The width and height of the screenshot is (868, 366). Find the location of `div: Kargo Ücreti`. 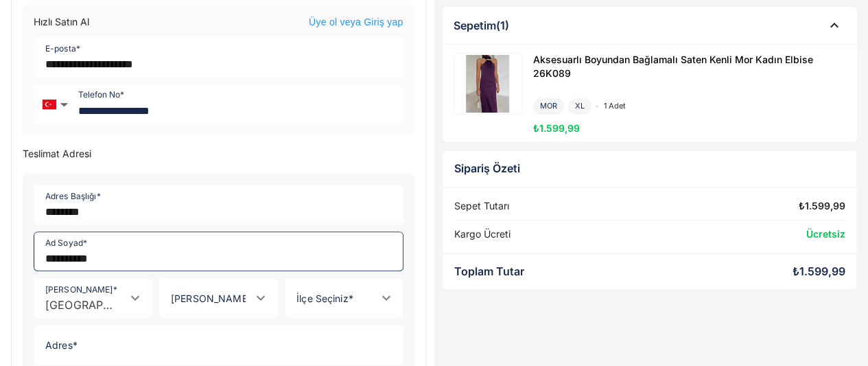

div: Kargo Ücreti is located at coordinates (483, 234).